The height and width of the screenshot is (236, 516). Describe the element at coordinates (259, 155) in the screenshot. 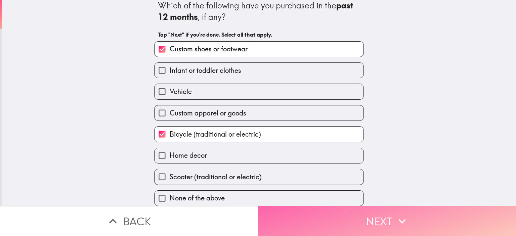

I see `button: Home decor` at that location.